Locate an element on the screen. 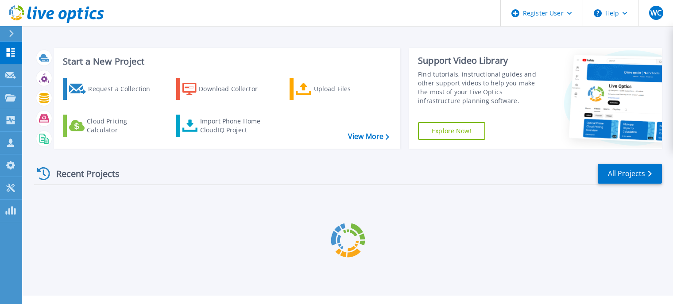 This screenshot has width=673, height=304. a: Explore Now! is located at coordinates (452, 131).